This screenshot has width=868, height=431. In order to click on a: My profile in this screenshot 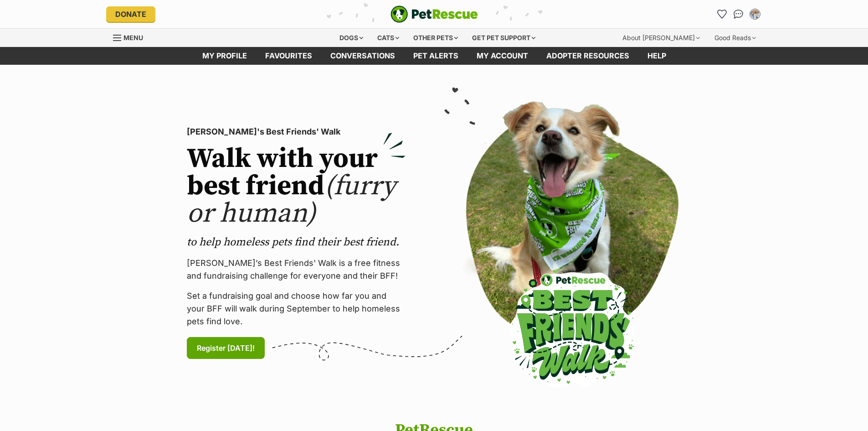, I will do `click(224, 55)`.